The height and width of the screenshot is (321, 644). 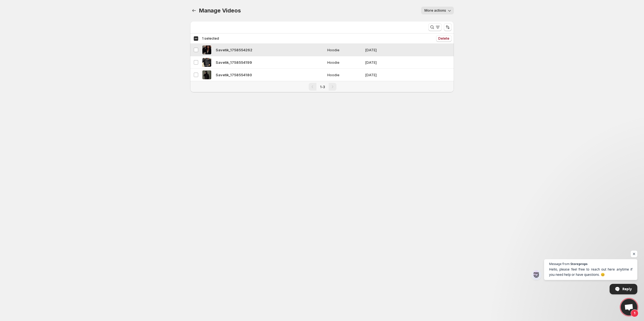 I want to click on span: More actions, so click(x=435, y=11).